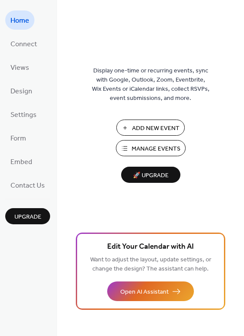 The width and height of the screenshot is (244, 336). What do you see at coordinates (151, 265) in the screenshot?
I see `span: Want to adjust the layout, update settings, or change the design? The assistant can help.` at bounding box center [151, 265].